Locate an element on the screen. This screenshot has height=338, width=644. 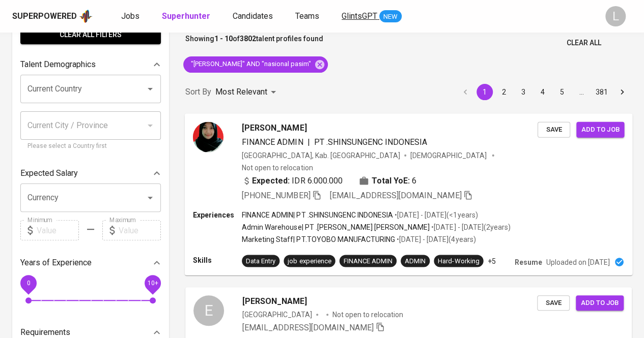
span: PT .SHINSUNGENC INDONESIA is located at coordinates (370, 141).